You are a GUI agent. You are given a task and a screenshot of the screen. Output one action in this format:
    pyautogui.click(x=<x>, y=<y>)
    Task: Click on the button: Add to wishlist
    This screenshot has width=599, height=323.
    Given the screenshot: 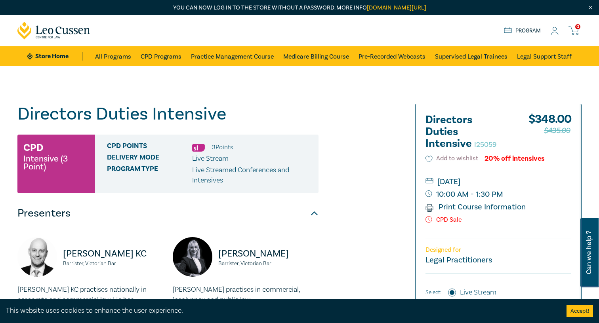 What is the action you would take?
    pyautogui.click(x=451, y=158)
    